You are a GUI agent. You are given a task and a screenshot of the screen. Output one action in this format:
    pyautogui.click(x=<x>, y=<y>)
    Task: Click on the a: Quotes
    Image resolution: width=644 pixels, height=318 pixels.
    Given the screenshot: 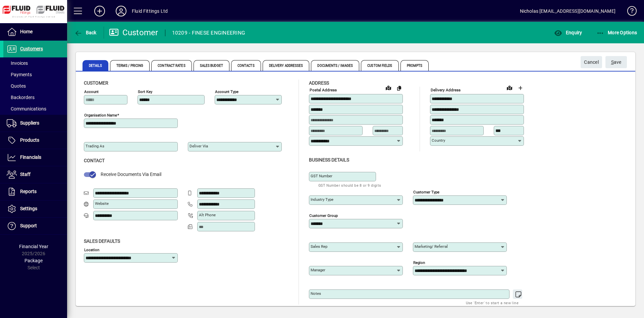 What is the action you would take?
    pyautogui.click(x=35, y=86)
    